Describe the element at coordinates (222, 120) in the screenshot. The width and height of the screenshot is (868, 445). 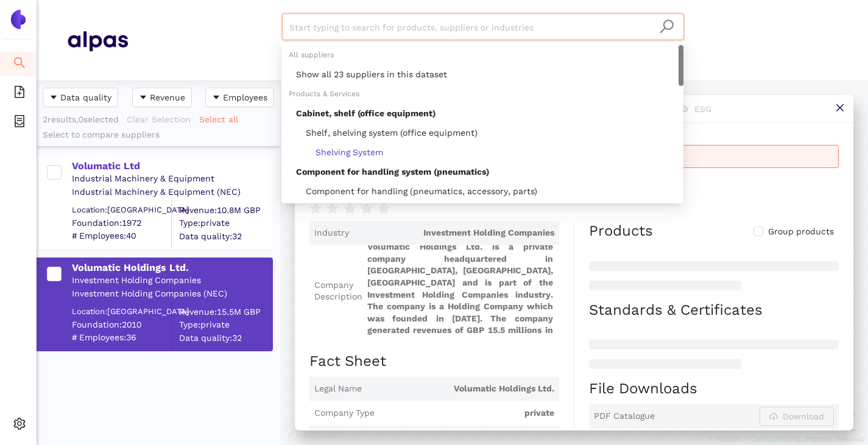
I see `button: Select all` at that location.